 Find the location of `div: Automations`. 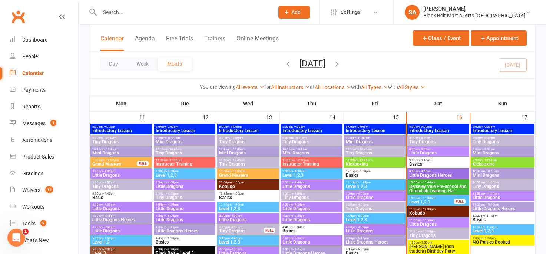

div: Automations is located at coordinates (37, 140).